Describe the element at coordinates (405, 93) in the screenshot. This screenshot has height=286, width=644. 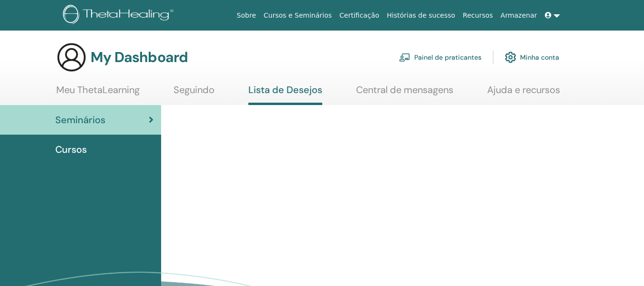
I see `a: Central de mensagens` at that location.